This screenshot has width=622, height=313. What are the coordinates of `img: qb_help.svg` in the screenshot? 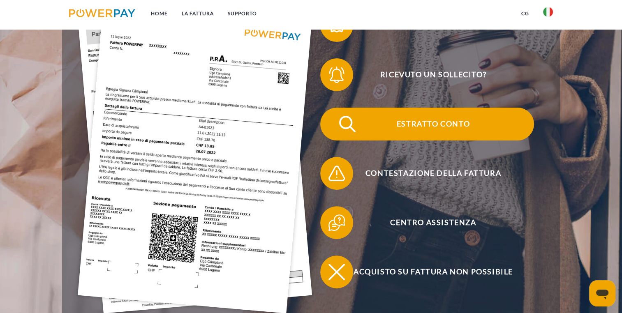 It's located at (337, 223).